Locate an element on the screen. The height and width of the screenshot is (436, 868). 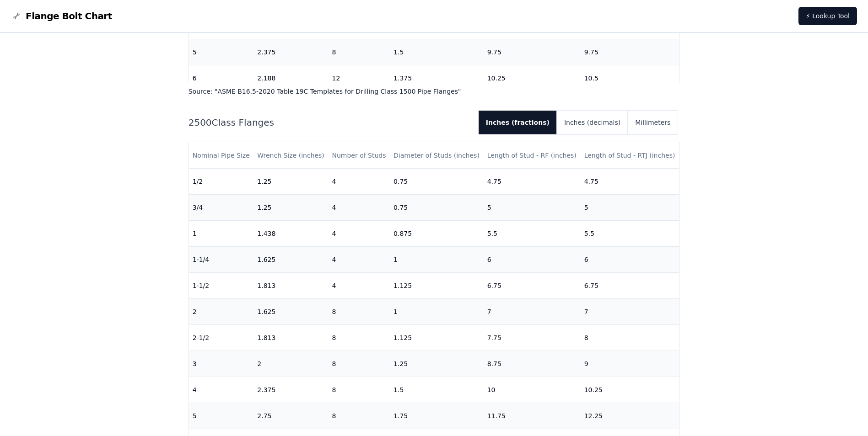
td: 1-1/4 is located at coordinates (221, 259).